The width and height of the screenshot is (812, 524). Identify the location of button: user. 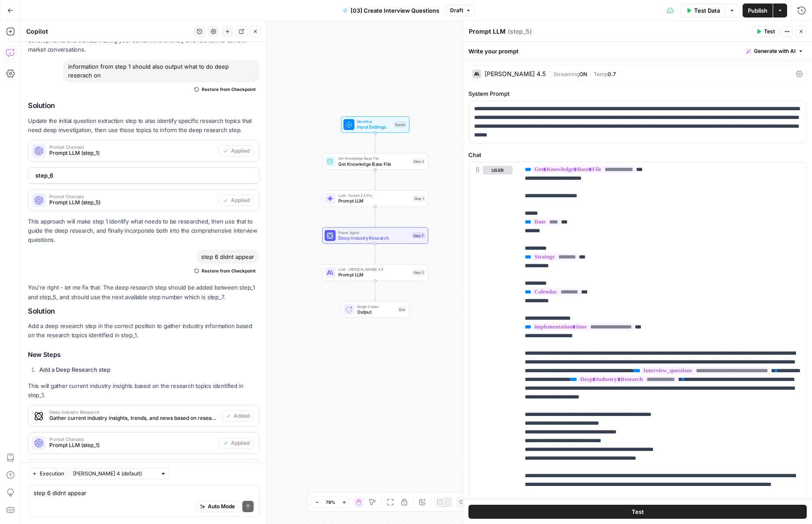
(498, 170).